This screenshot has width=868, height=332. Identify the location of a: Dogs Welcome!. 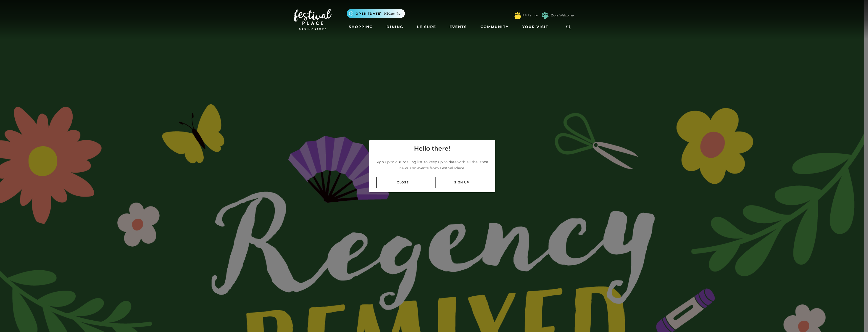
(562, 16).